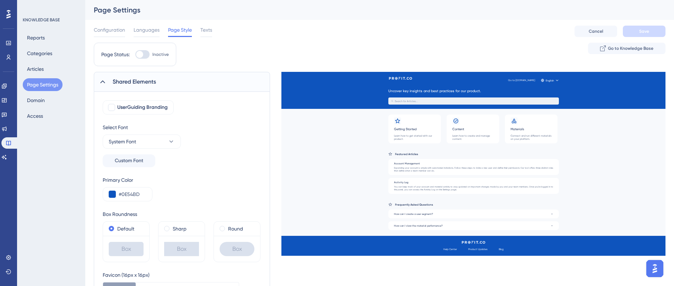 The width and height of the screenshot is (674, 286). Describe the element at coordinates (39, 53) in the screenshot. I see `button: Categories` at that location.